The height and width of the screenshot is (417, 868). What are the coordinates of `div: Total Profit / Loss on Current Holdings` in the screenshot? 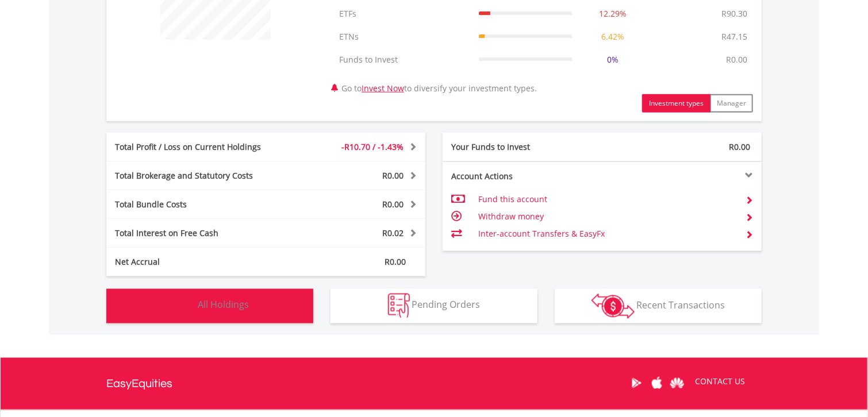 It's located at (199, 147).